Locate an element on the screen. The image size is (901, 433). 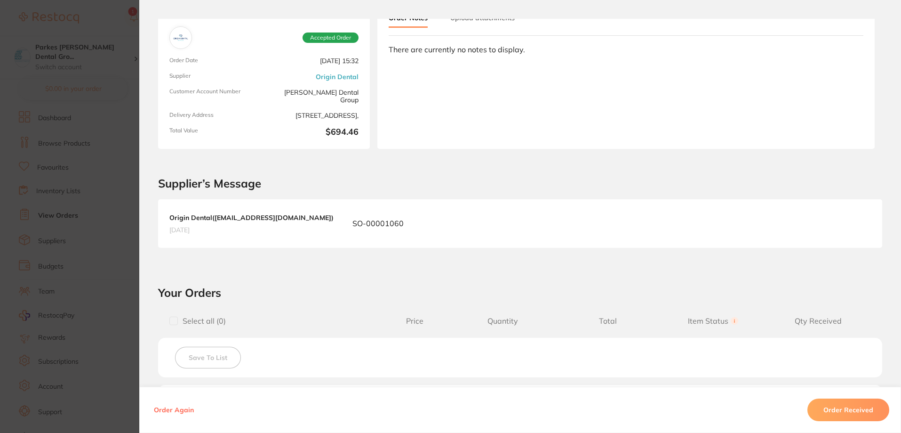
span: Quantity is located at coordinates (503, 321).